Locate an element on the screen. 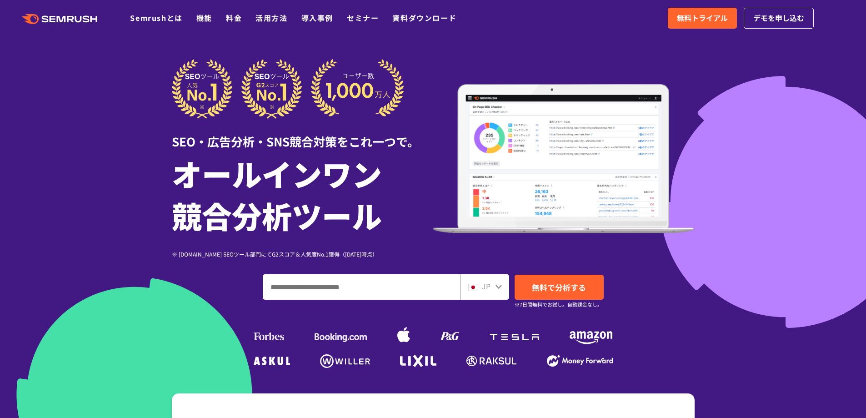  span: 無料トライアル is located at coordinates (702, 18).